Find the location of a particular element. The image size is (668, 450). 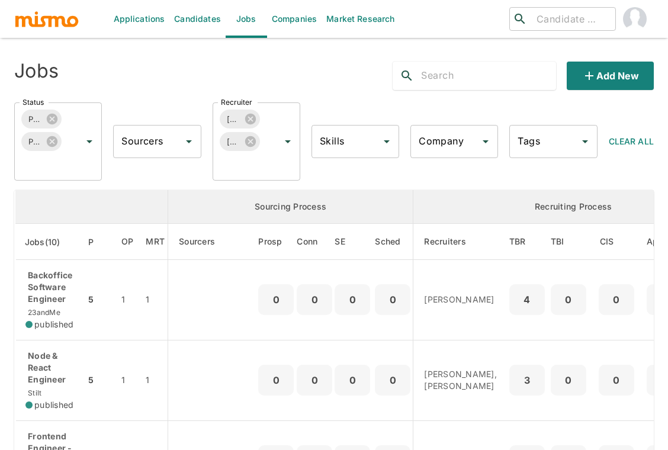

th: To Be Interviewed is located at coordinates (568, 241).